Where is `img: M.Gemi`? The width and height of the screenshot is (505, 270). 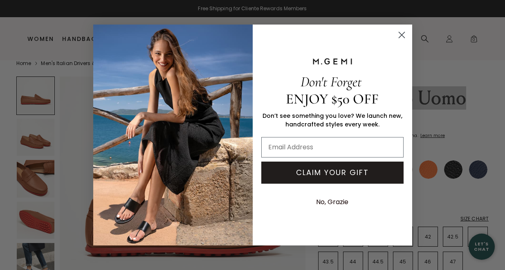
img: M.Gemi is located at coordinates (173, 135).